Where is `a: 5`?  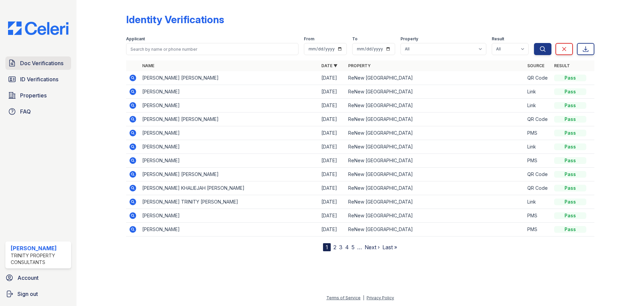
a: 5 is located at coordinates (353, 247).